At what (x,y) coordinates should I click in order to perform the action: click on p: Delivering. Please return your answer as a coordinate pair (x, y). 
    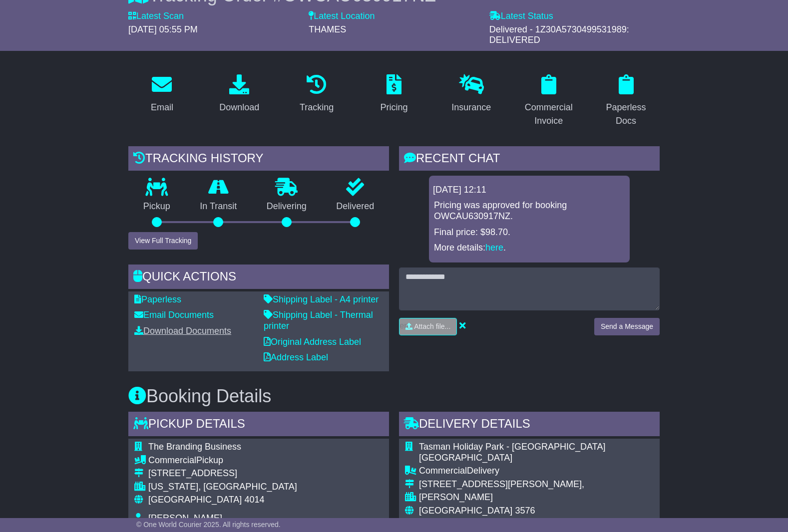
    Looking at the image, I should click on (287, 207).